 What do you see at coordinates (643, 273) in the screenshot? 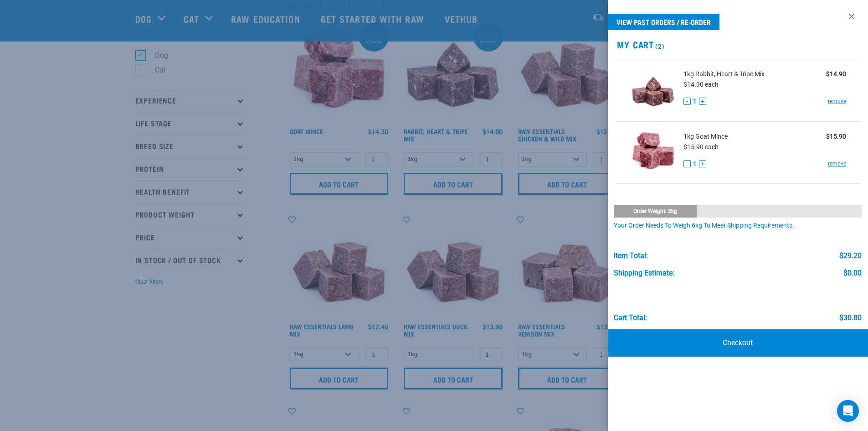
I see `div: Shipping Estimate:` at bounding box center [643, 273].